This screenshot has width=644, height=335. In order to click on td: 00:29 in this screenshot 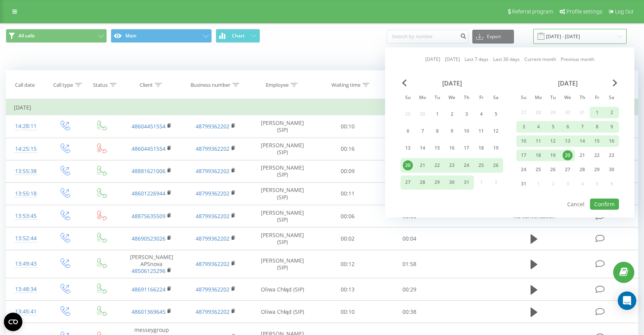, I will do `click(410, 290)`.